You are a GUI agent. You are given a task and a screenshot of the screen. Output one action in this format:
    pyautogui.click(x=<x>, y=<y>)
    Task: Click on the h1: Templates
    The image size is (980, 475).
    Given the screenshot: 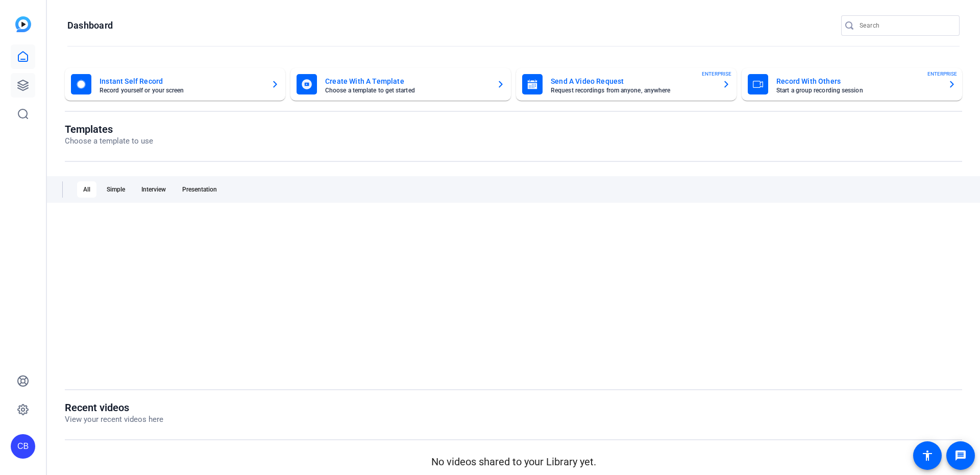 What is the action you would take?
    pyautogui.click(x=109, y=129)
    